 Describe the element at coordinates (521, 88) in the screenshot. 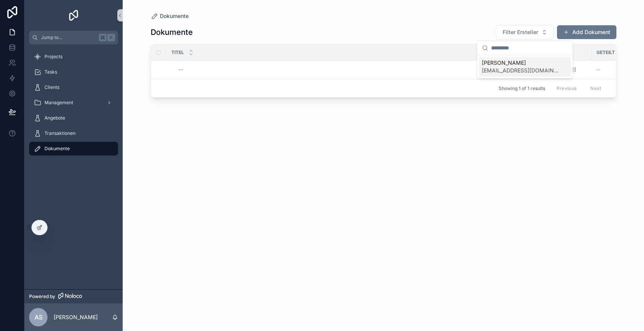

I see `span: Showing 1 of 1 results` at that location.